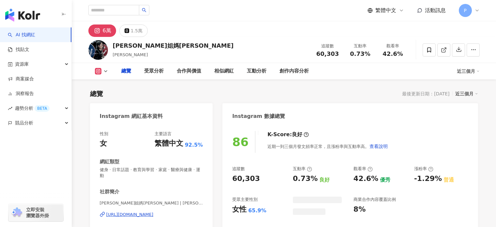 The image size is (496, 227). Describe the element at coordinates (257, 71) in the screenshot. I see `div: 互動分析` at that location.